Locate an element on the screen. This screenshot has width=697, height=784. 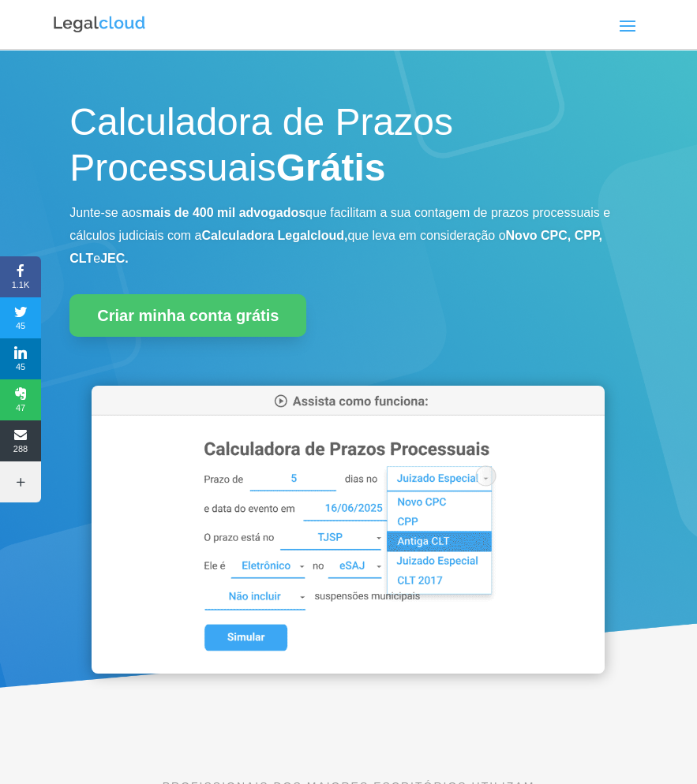
b: mais de 400 mil advogados is located at coordinates (224, 212).